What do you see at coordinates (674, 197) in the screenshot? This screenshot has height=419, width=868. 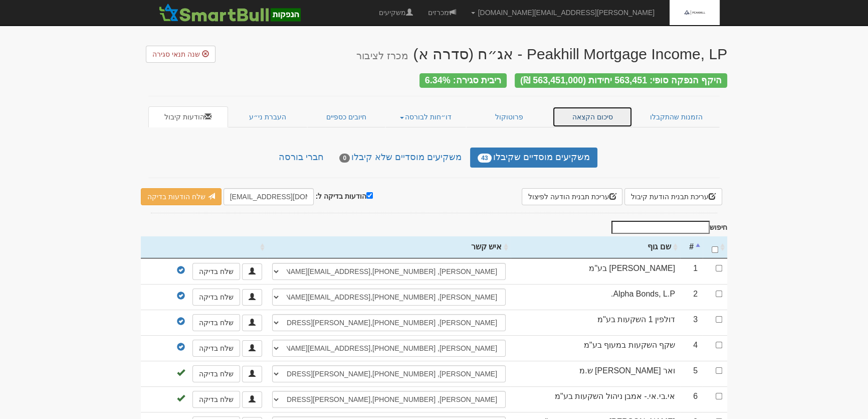 I see `button: עריכת תבנית הודעת קיבול` at bounding box center [674, 197].